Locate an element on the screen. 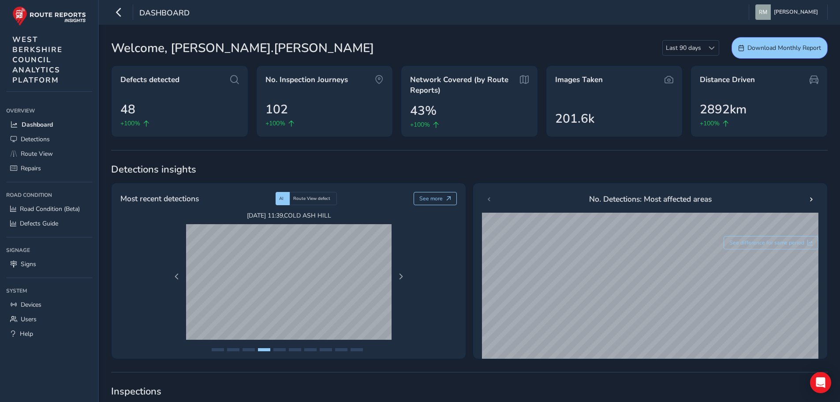  span: Users is located at coordinates (29, 319).